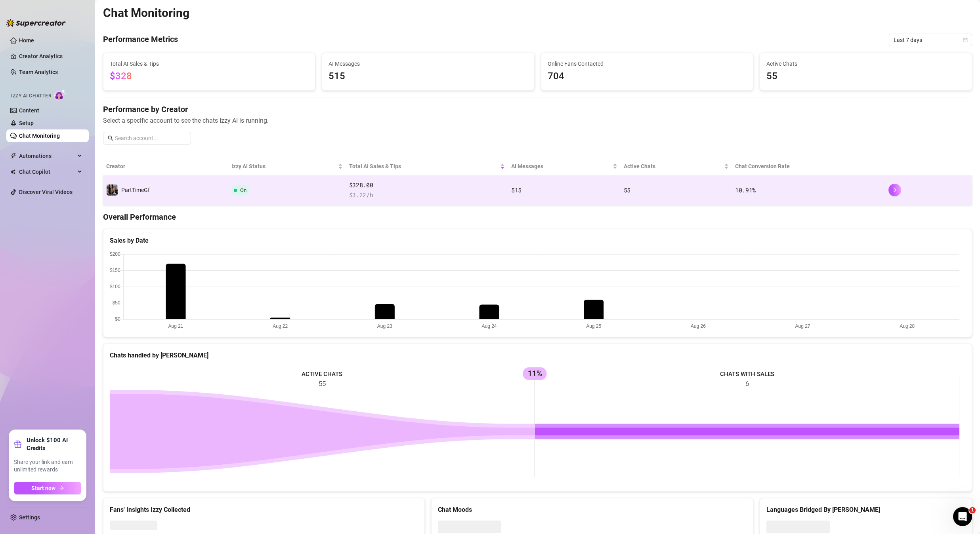  What do you see at coordinates (537, 120) in the screenshot?
I see `span: Select a specific account to see the chats Izzy AI is running.` at bounding box center [537, 120].